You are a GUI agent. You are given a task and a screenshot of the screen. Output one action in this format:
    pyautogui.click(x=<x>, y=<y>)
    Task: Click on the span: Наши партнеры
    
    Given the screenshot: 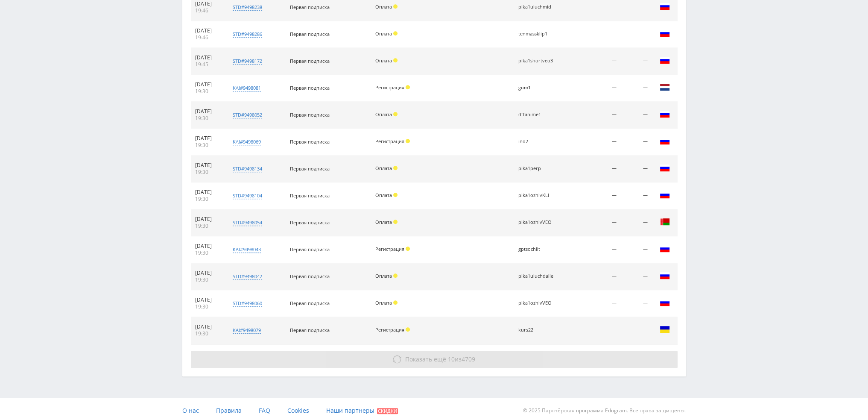 What is the action you would take?
    pyautogui.click(x=350, y=410)
    